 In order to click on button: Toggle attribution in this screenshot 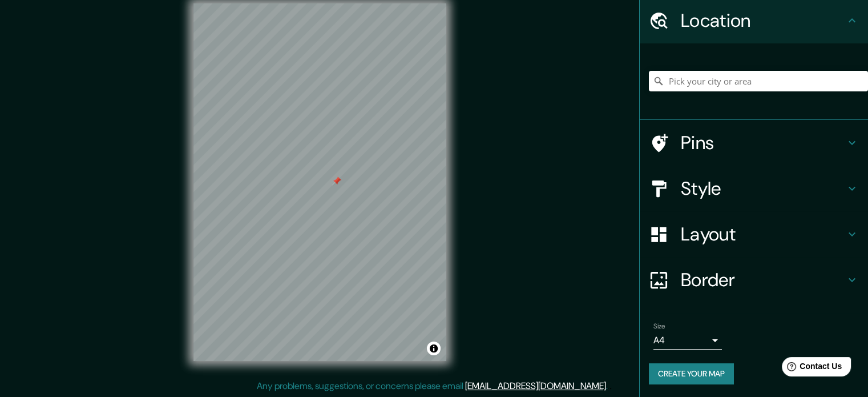, I will do `click(434, 348)`.